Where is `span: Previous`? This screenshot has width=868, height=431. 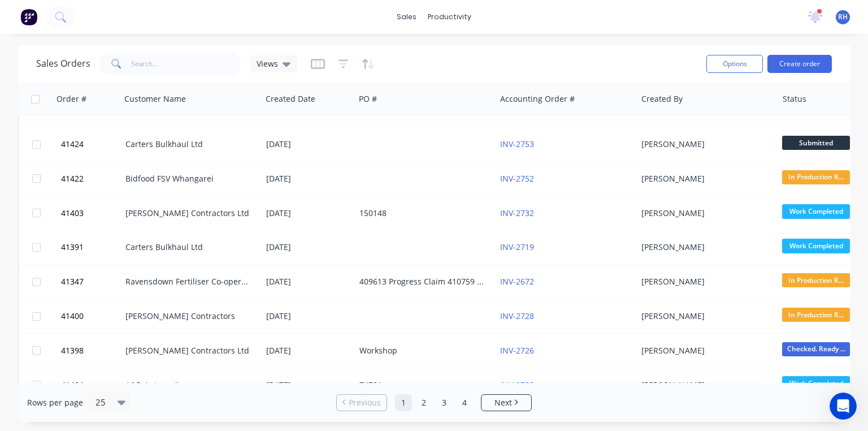
span: Previous is located at coordinates (364, 402).